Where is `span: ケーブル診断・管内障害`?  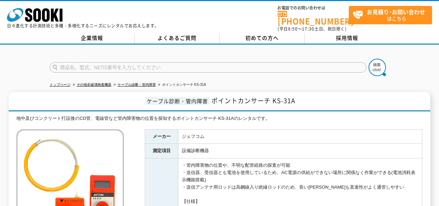
span: ケーブル診断・管内障害 is located at coordinates (177, 101).